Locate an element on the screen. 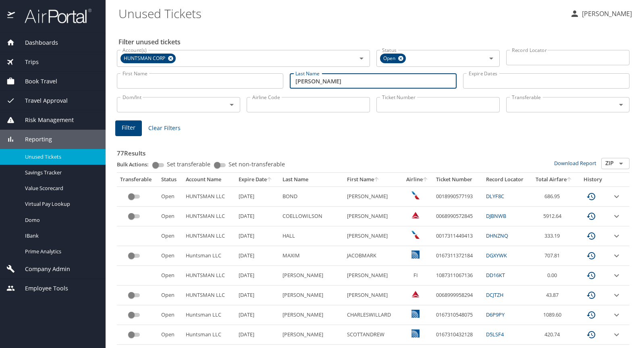 The width and height of the screenshot is (644, 348). td: HALL is located at coordinates (311, 236).